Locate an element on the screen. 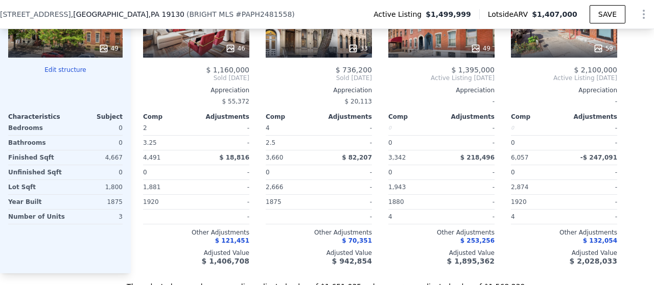 The image size is (654, 285). span: $ 18,816 is located at coordinates (234, 158).